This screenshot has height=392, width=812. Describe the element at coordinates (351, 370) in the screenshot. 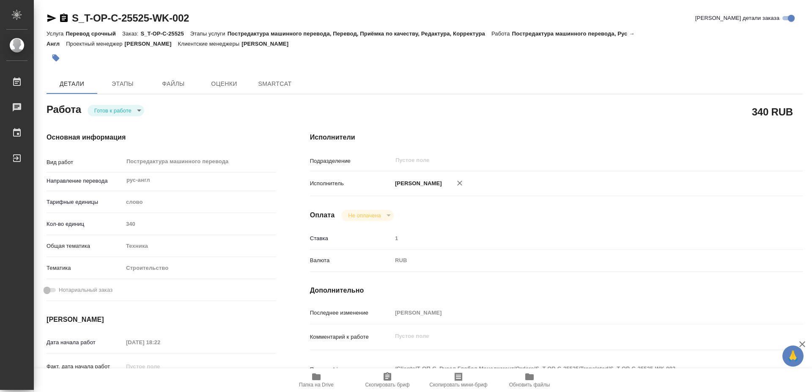

I see `p: Путь на drive` at that location.